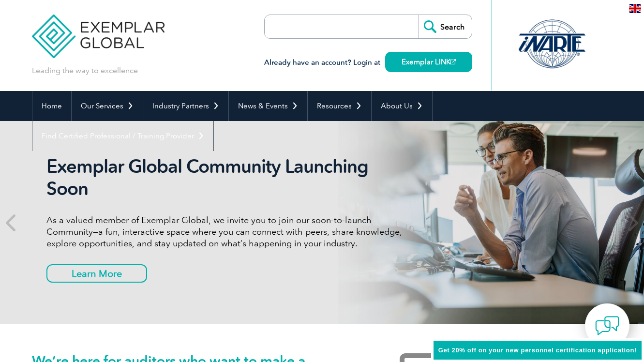 The height and width of the screenshot is (362, 644). What do you see at coordinates (123, 136) in the screenshot?
I see `a: Find Certified Professional / Training Provider` at bounding box center [123, 136].